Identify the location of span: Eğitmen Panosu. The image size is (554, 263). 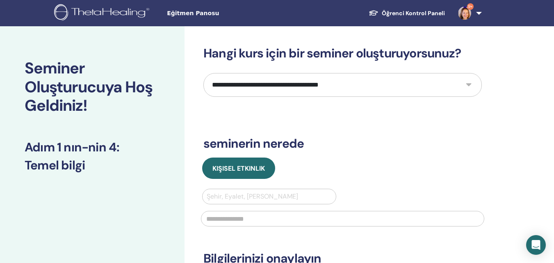
(228, 13).